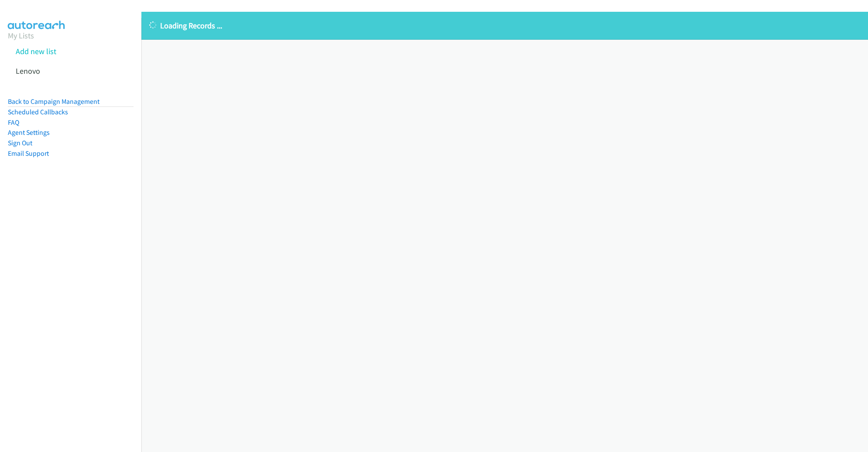 This screenshot has width=868, height=452. Describe the element at coordinates (505, 26) in the screenshot. I see `p: Loading Records ...` at that location.